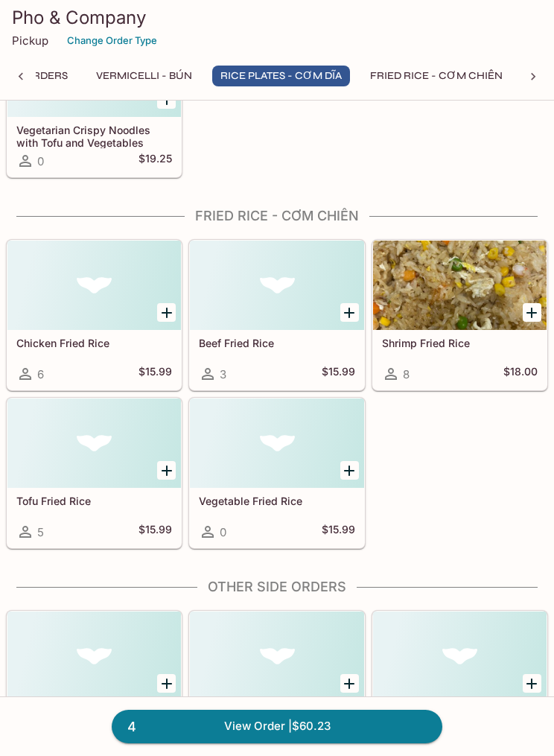  Describe the element at coordinates (94, 342) in the screenshot. I see `h5: Chicken Fried Rice` at that location.